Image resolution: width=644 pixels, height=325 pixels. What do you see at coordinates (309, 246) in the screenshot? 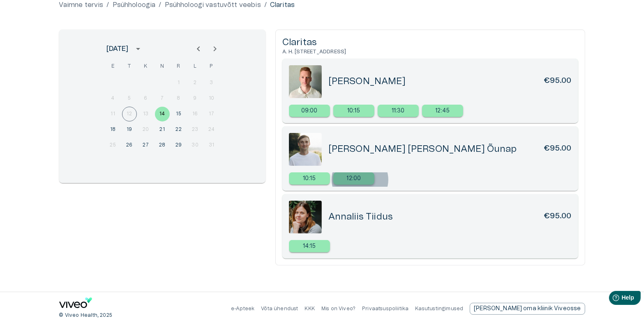
I see `div: 14:15` at bounding box center [309, 246].